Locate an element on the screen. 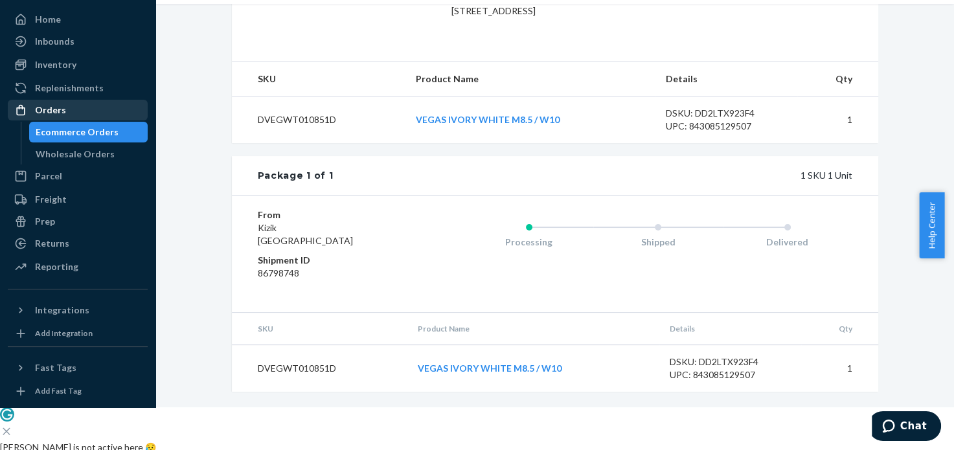  button: Fast Tags is located at coordinates (78, 368).